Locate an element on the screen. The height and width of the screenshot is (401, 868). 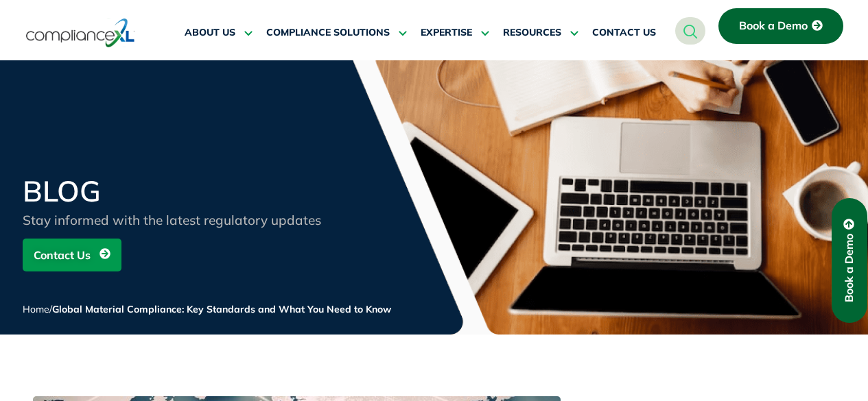
img: logo-one.svg is located at coordinates (80, 33).